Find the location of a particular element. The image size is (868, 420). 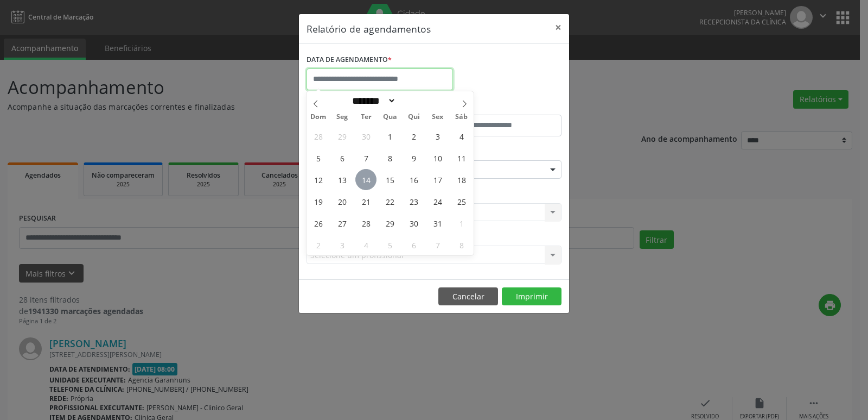

span: Outubro 3, 2025 is located at coordinates (438, 136).